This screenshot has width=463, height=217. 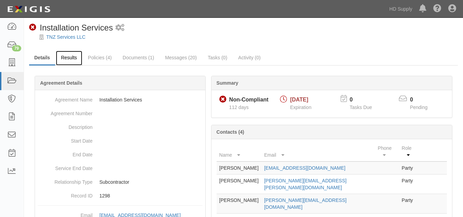 I want to click on a: Details, so click(x=42, y=58).